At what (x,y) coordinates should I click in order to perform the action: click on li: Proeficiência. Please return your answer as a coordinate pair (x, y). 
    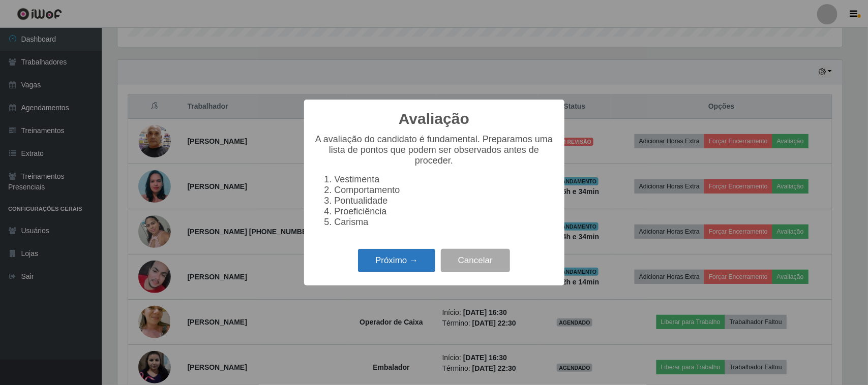
    Looking at the image, I should click on (445, 211).